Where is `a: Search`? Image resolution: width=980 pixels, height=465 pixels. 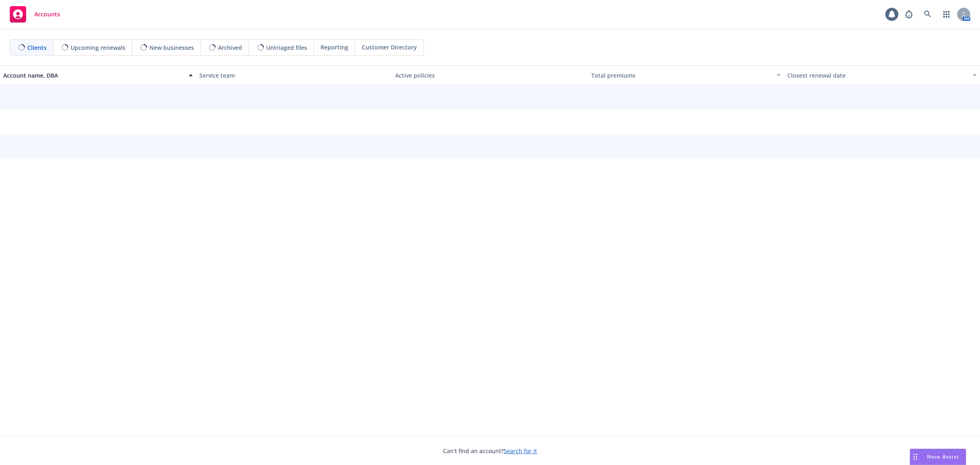
a: Search is located at coordinates (927, 15).